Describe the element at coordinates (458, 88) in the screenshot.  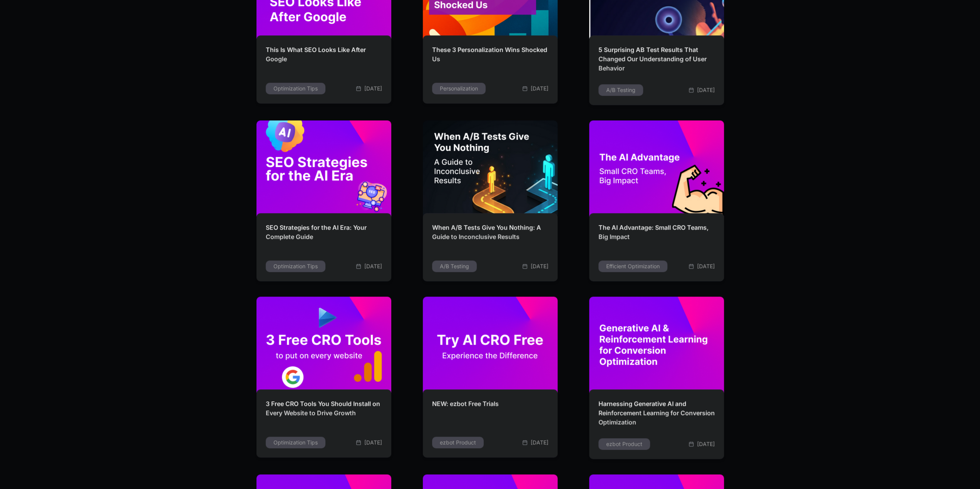
I see `div: Personalization` at that location.